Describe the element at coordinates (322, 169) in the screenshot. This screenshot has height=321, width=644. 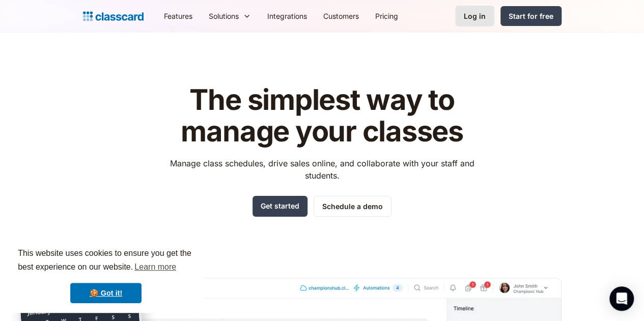
I see `p: Manage class schedules, drive sales online, and collaborate with your staff and students.` at that location.